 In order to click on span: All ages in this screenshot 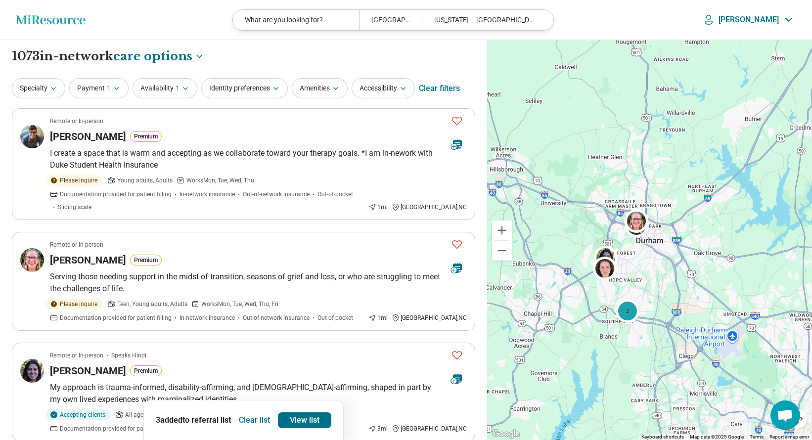, I will do `click(135, 415)`.